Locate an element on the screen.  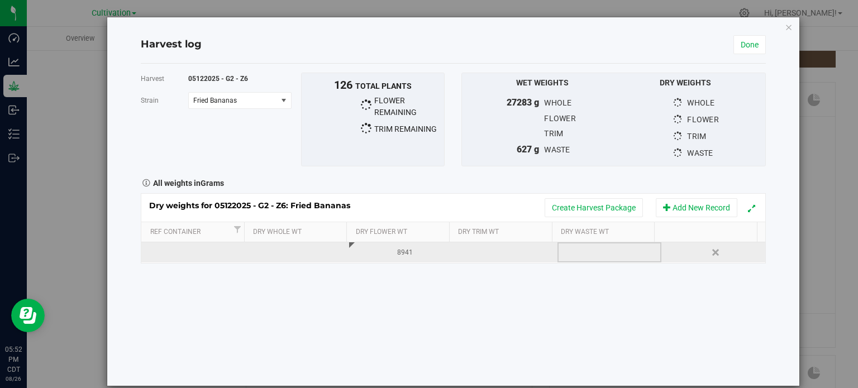
span: trim remaining is located at coordinates (409, 129).